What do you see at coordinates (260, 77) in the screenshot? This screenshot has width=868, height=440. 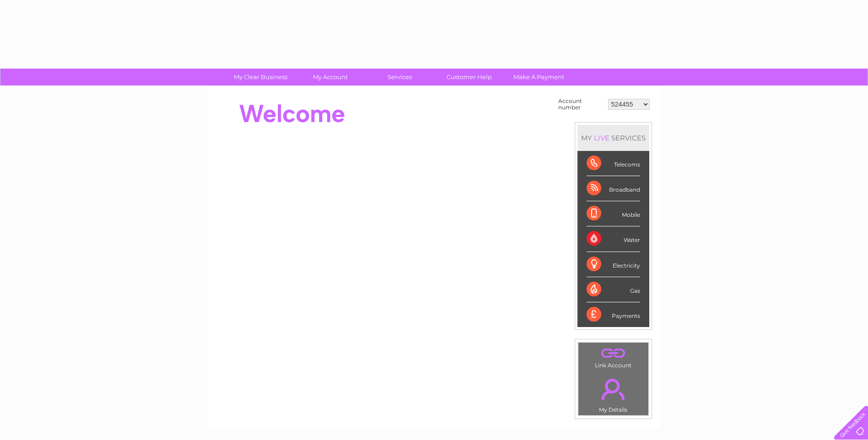 I see `a: My Clear Business` at bounding box center [260, 77].